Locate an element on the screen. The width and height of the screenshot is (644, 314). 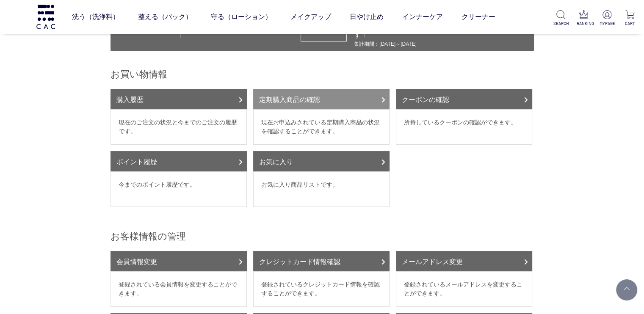
a: メールアドレス変更 is located at coordinates (464, 261).